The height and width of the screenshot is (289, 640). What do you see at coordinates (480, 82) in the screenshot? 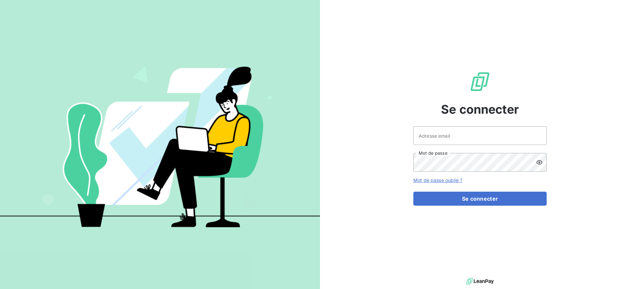
I see `img: Logo LeanPay` at bounding box center [480, 82].